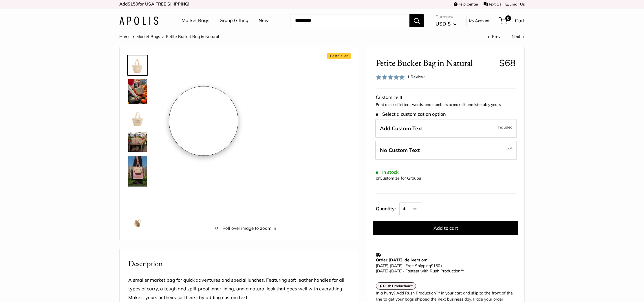 This screenshot has height=302, width=644. I want to click on span: 1 Review, so click(416, 77).